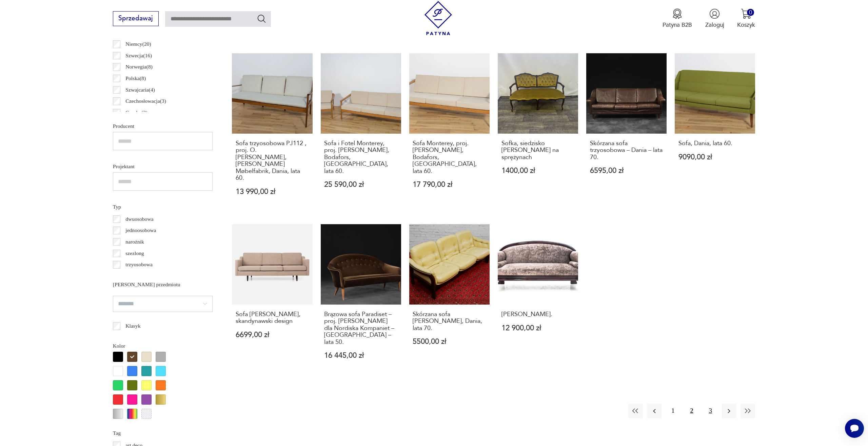 This screenshot has height=446, width=868. What do you see at coordinates (140, 90) in the screenshot?
I see `p: Szwajcaria ( 4 )` at bounding box center [140, 90].